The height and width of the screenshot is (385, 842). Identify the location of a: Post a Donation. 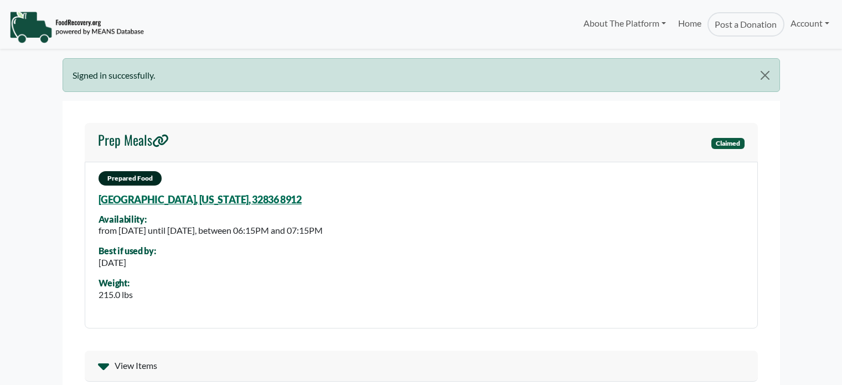
(746, 24).